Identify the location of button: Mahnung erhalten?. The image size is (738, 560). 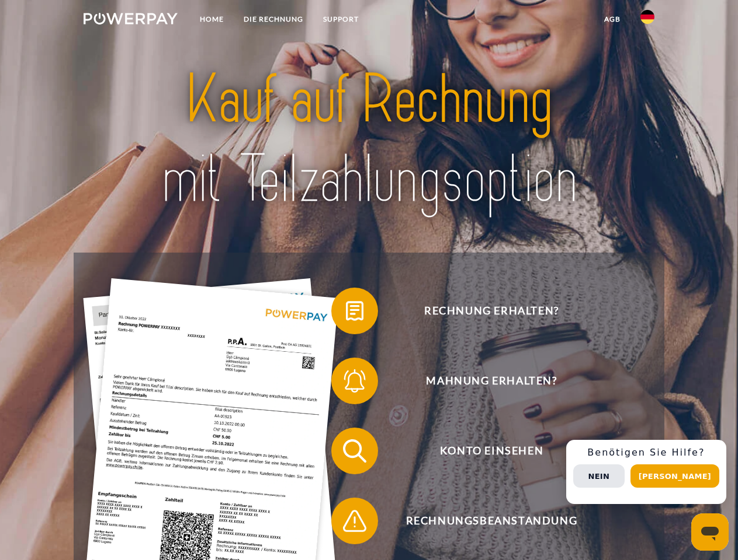
(483, 381).